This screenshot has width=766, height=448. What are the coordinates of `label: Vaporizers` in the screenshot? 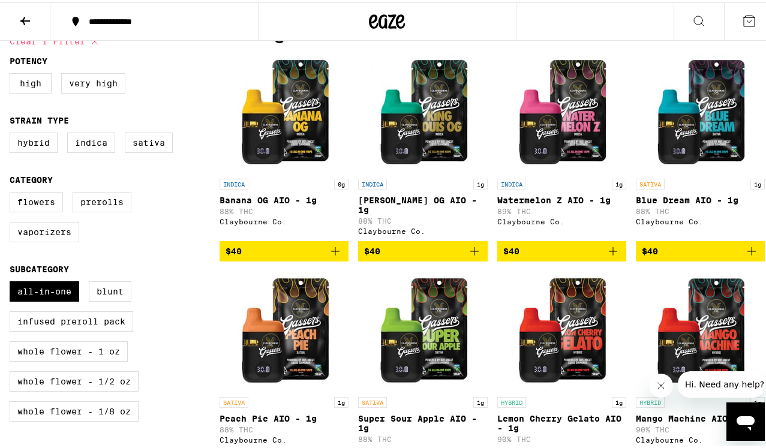 It's located at (44, 230).